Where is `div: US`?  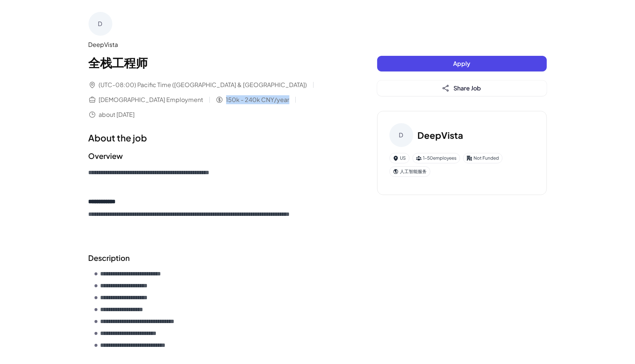
div: US is located at coordinates (399, 158).